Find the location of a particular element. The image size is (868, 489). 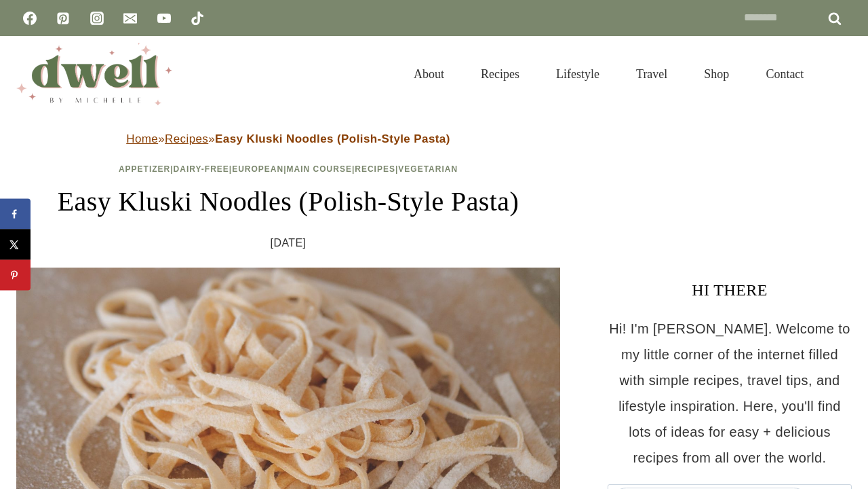

a: Vegetarian is located at coordinates (428, 169).